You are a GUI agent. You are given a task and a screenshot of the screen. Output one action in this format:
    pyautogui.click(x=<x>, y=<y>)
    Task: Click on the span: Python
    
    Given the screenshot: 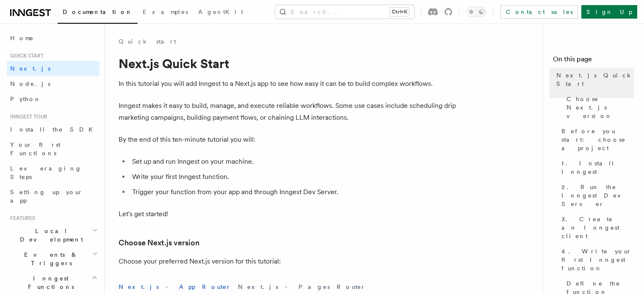 What is the action you would take?
    pyautogui.click(x=26, y=99)
    